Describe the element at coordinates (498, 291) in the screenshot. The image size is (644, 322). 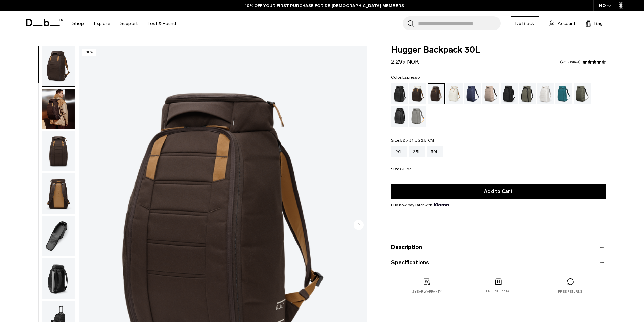
I see `p: Free shipping` at that location.